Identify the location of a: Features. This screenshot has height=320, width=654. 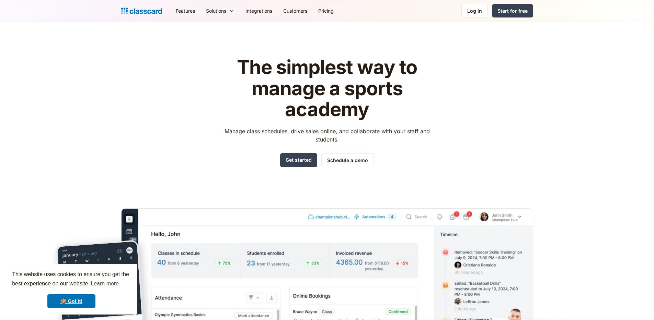
(185, 11).